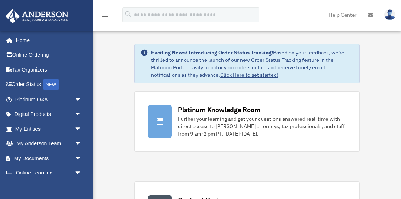 The height and width of the screenshot is (199, 401). I want to click on a: Click Here to get started!, so click(249, 75).